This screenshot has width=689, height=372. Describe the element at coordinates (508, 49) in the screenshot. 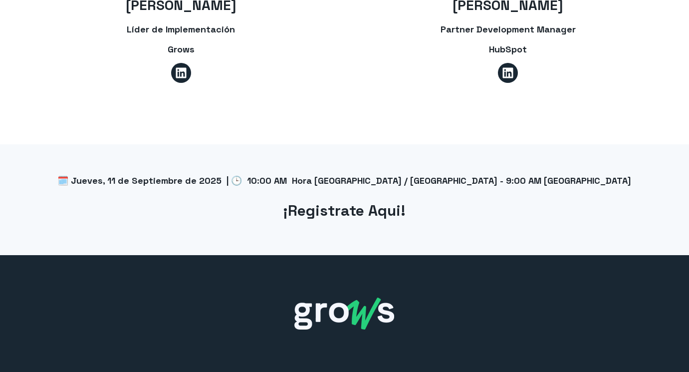

I see `span: HubSpot` at that location.